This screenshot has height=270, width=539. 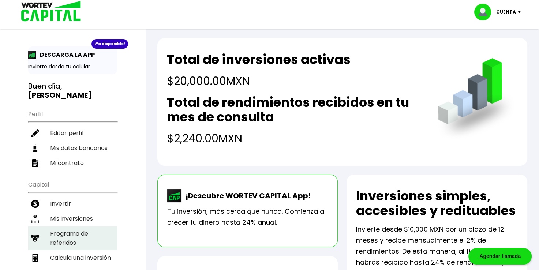 What do you see at coordinates (295, 138) in the screenshot?
I see `h4: $2,240.00 MXN` at bounding box center [295, 138].